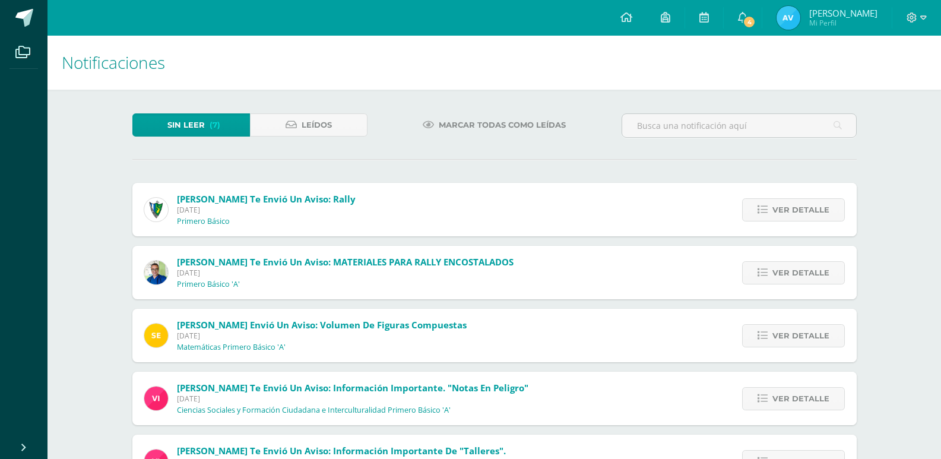 The height and width of the screenshot is (459, 941). I want to click on img: 9f174a157161b4ddbe12118a61fed988.png, so click(156, 210).